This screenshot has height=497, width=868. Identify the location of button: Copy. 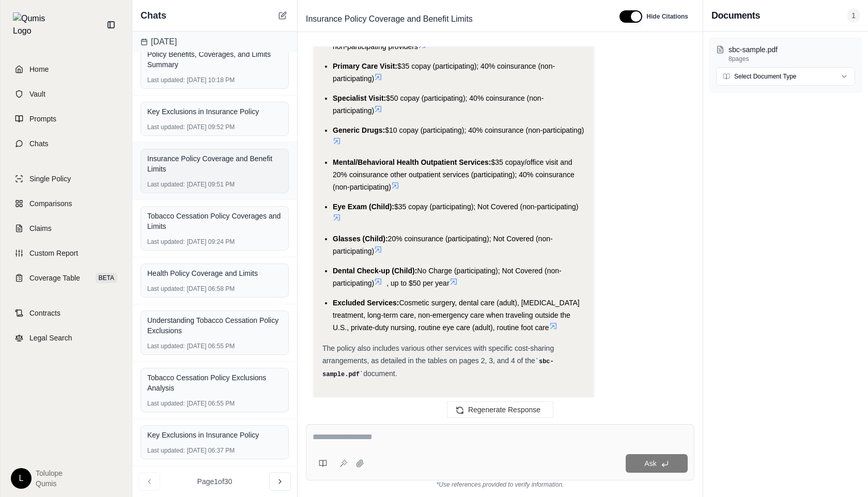
(339, 407).